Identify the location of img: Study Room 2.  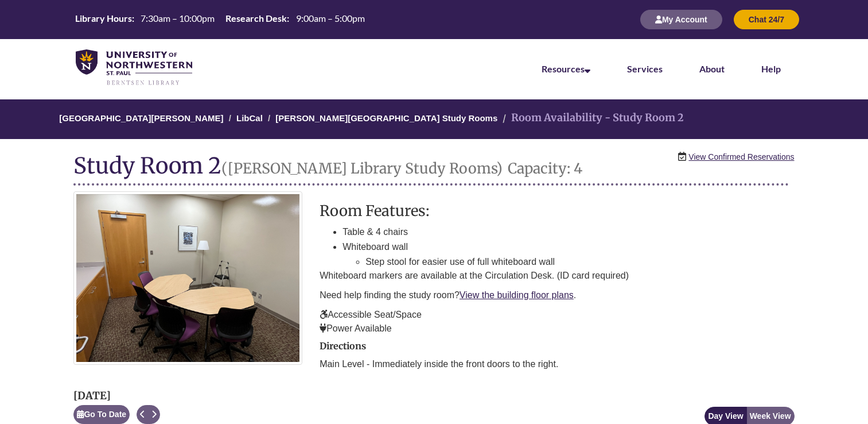
(187, 278).